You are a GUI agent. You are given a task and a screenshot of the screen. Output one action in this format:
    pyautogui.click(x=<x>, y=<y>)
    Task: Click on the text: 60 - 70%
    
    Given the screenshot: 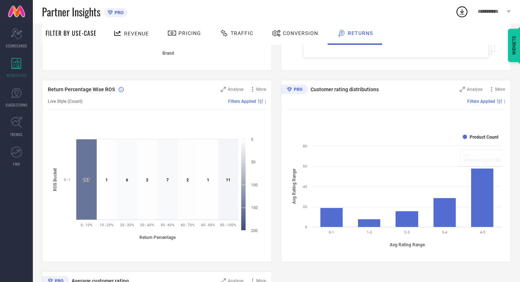 What is the action you would take?
    pyautogui.click(x=187, y=225)
    